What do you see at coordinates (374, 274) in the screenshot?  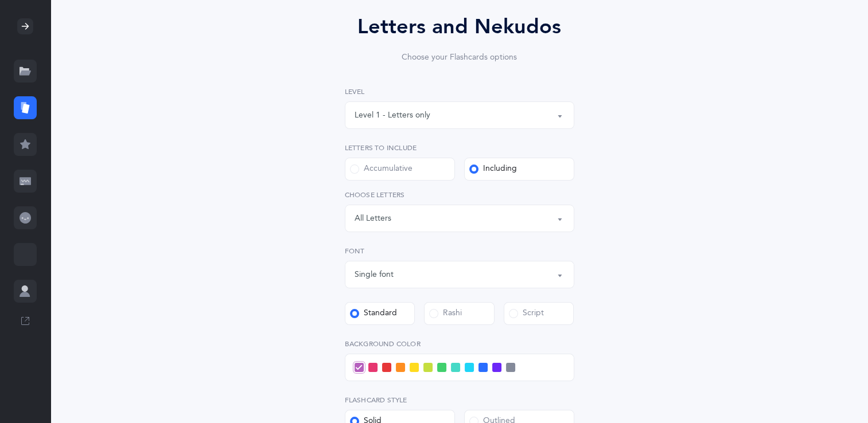 I see `div: Single font` at bounding box center [374, 274].